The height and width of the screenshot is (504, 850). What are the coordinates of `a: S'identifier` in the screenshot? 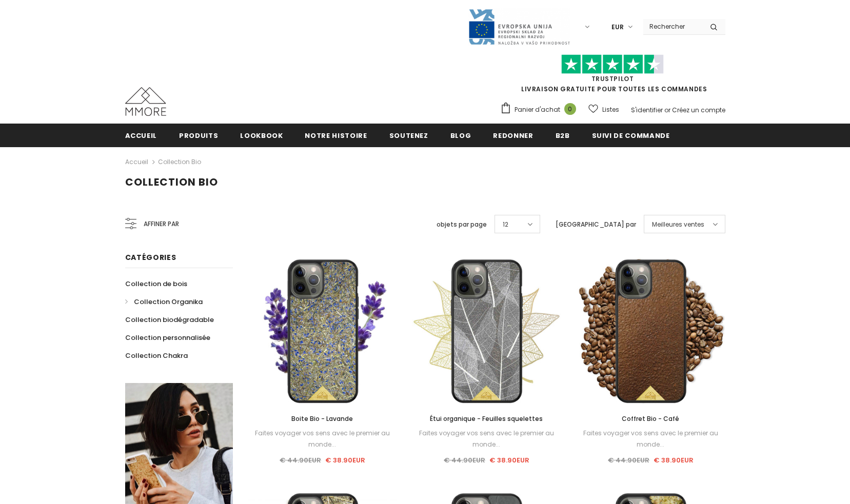 It's located at (647, 110).